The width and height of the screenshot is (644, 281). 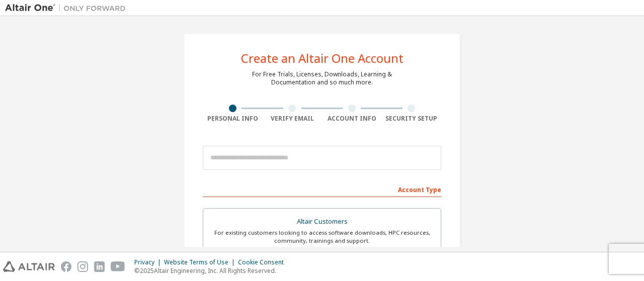 I want to click on img: instagram.svg, so click(x=82, y=266).